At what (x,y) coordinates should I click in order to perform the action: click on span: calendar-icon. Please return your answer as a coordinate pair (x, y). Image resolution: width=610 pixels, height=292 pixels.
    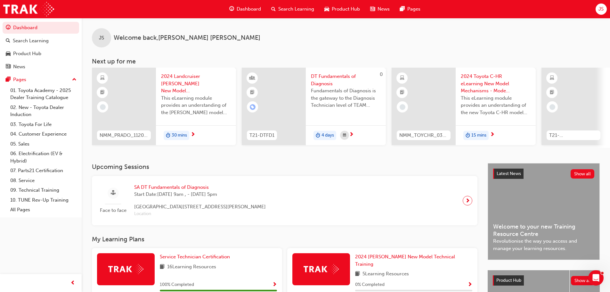
    Looking at the image, I should click on (345, 135).